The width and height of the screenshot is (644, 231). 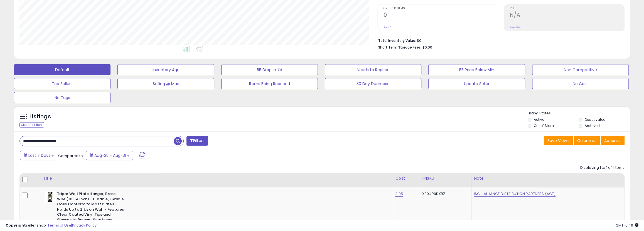 What do you see at coordinates (269, 83) in the screenshot?
I see `button: Items Being Repriced` at bounding box center [269, 83].